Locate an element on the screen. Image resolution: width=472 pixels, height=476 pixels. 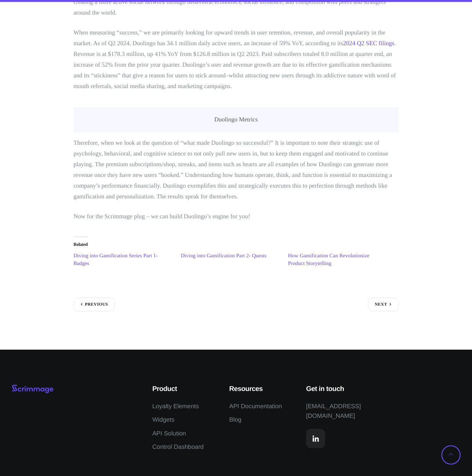
p: Now for the Scrimmage plug – we can build Duolingo’s engine for you! is located at coordinates (236, 217).